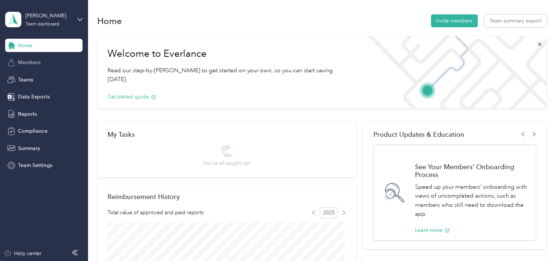 The height and width of the screenshot is (261, 559). Describe the element at coordinates (227, 134) in the screenshot. I see `div: My Tasks` at that location.